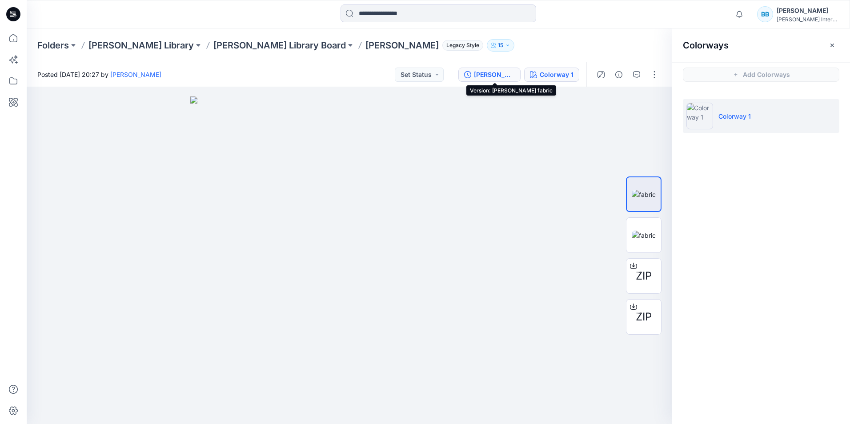 The image size is (850, 424). Describe the element at coordinates (463, 45) in the screenshot. I see `span: Legacy Style` at that location.